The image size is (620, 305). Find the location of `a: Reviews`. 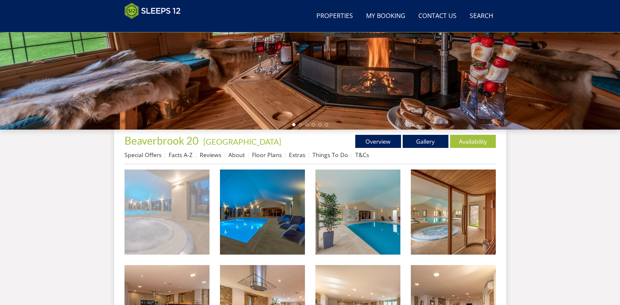

a: Reviews is located at coordinates (211, 155).